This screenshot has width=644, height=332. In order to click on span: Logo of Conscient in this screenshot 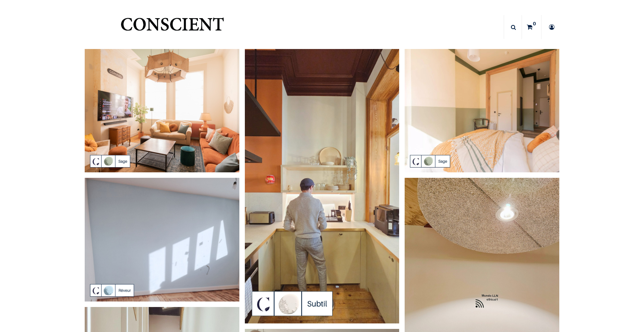, I will do `click(173, 27)`.